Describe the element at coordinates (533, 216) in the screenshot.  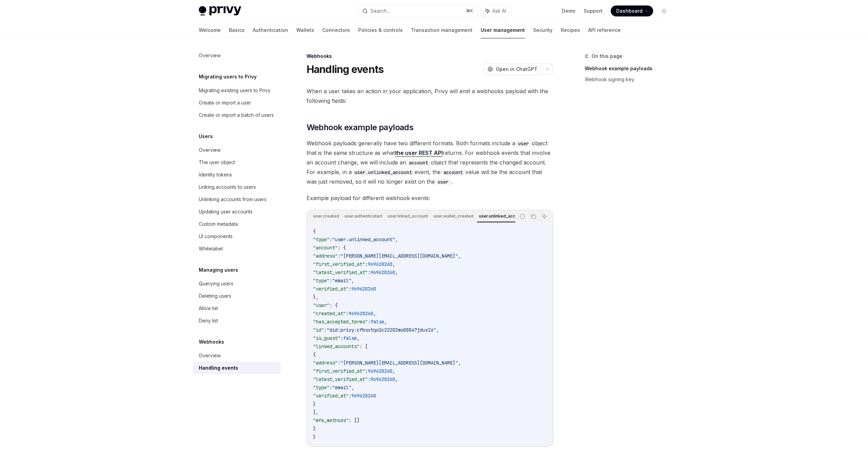
I see `button: Copy the contents from the code block` at that location.